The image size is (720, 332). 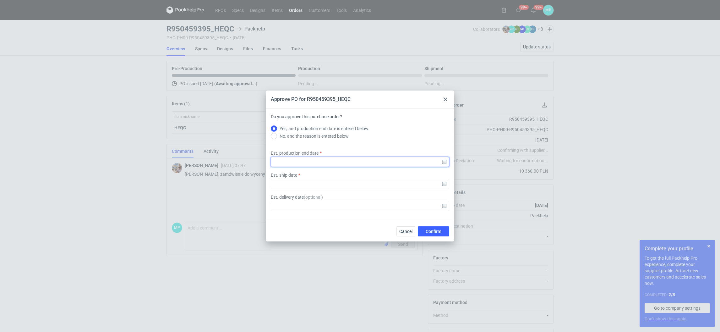 I want to click on label: Est. ship date, so click(x=284, y=175).